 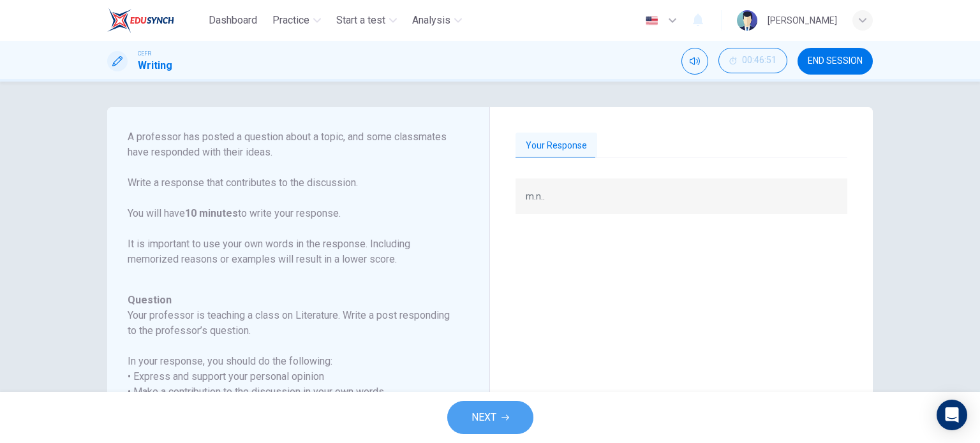 I want to click on a: EduSynch logo, so click(x=155, y=20).